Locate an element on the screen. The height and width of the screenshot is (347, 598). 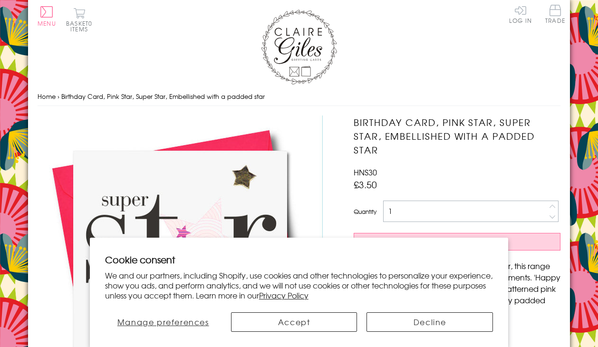
label: Quantity is located at coordinates (365, 212).